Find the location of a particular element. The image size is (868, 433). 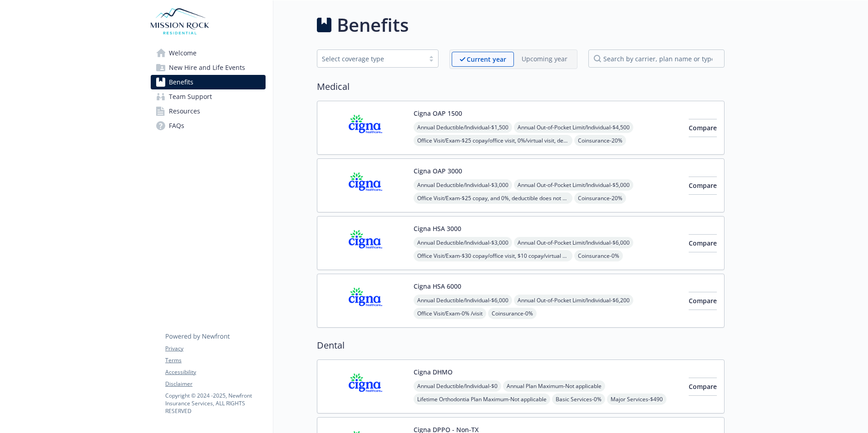

span: Annual Out-of-Pocket Limit/Individual - $4,500 is located at coordinates (573, 127).